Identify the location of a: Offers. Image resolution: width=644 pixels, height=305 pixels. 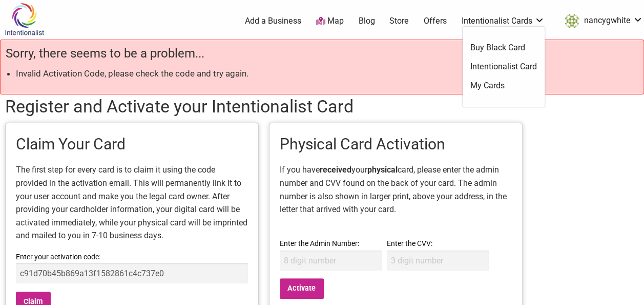
(435, 22).